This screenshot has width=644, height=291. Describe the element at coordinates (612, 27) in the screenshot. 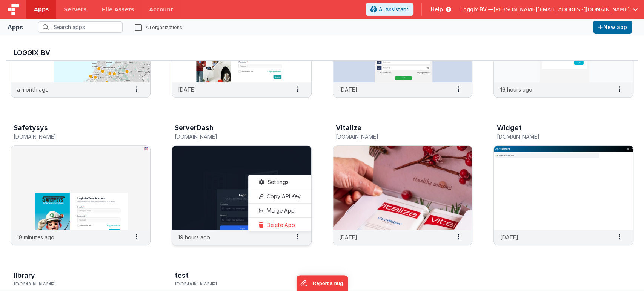

I see `button: New app` at that location.